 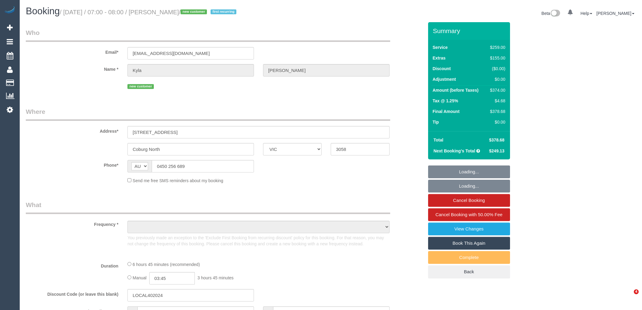 I want to click on input: Suburb*, so click(x=191, y=149).